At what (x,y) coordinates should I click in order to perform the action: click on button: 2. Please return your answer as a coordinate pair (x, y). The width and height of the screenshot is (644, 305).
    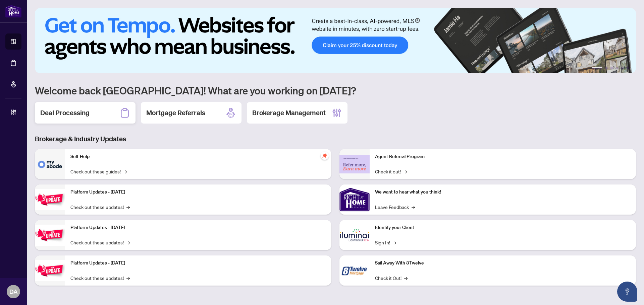
    Looking at the image, I should click on (607, 68).